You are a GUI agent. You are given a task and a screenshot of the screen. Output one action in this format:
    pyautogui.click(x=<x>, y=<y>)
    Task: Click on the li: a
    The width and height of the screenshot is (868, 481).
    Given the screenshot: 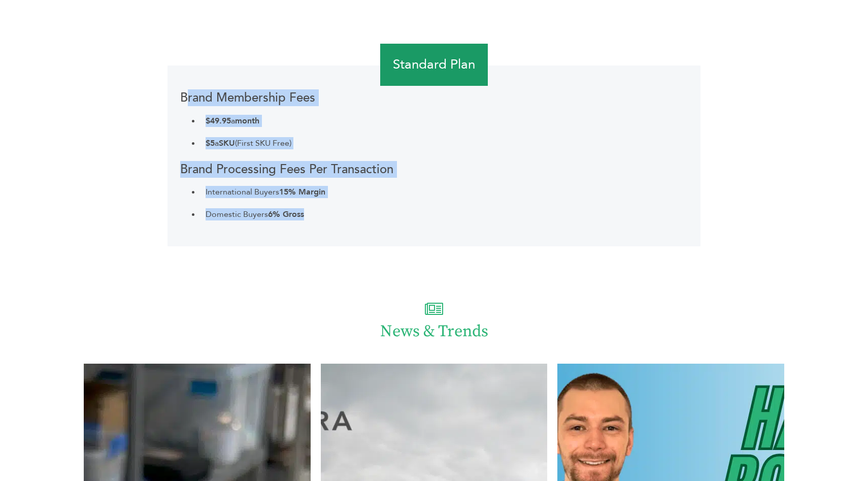 What is the action you would take?
    pyautogui.click(x=444, y=120)
    